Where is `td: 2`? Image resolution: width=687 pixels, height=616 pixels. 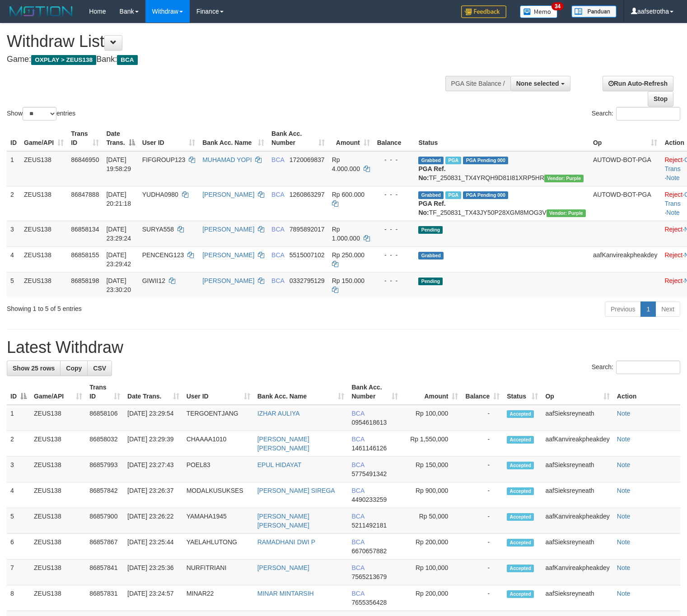 td: 2 is located at coordinates (18, 444).